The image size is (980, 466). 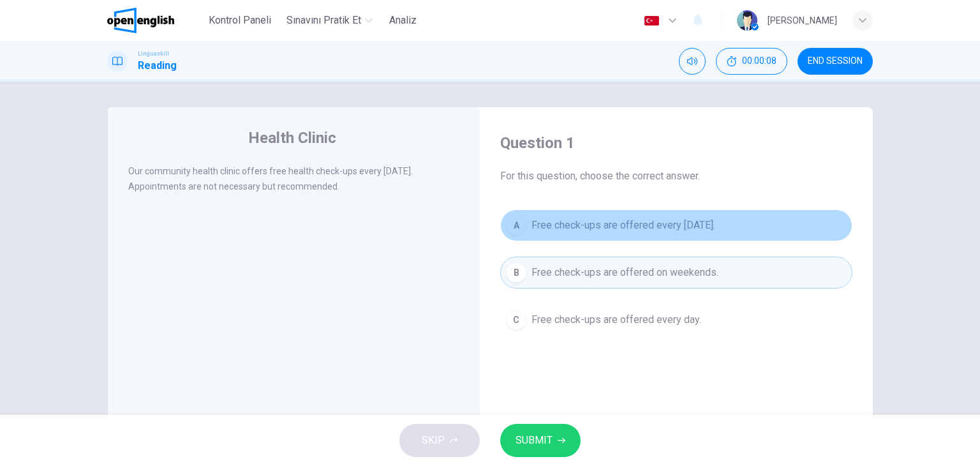 I want to click on span: Sınavını Pratik Et, so click(x=323, y=21).